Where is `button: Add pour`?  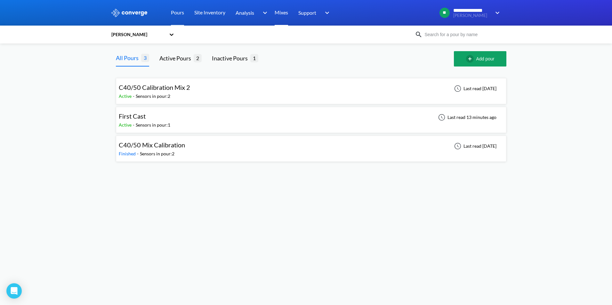 button: Add pour is located at coordinates (480, 59).